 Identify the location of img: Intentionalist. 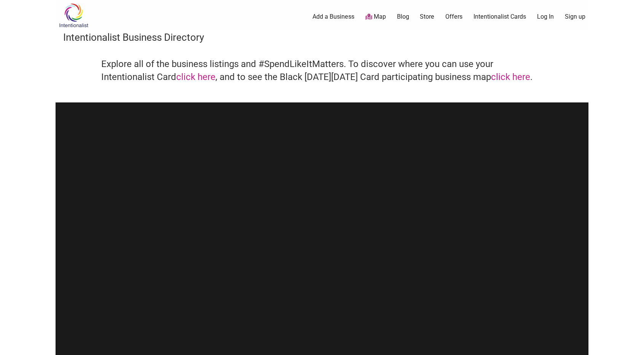
(73, 15).